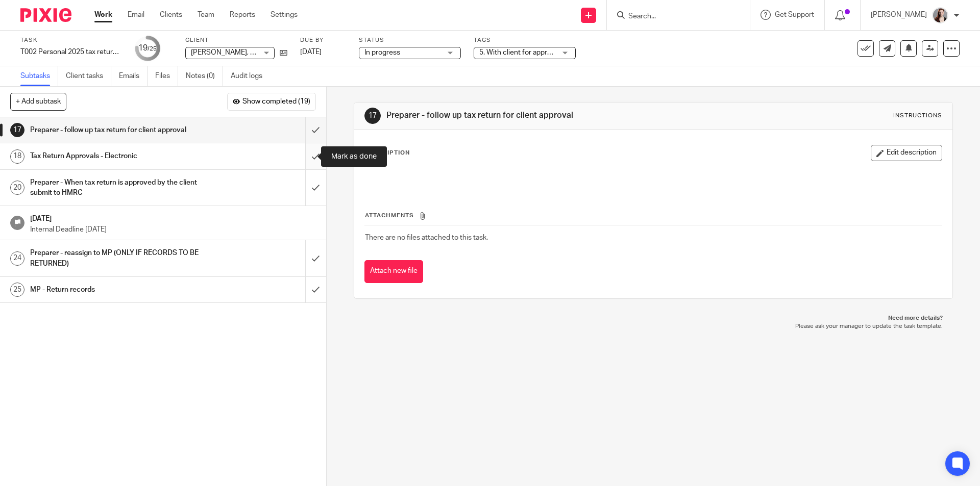 The height and width of the screenshot is (486, 980). What do you see at coordinates (38, 102) in the screenshot?
I see `button: + Add subtask` at bounding box center [38, 102].